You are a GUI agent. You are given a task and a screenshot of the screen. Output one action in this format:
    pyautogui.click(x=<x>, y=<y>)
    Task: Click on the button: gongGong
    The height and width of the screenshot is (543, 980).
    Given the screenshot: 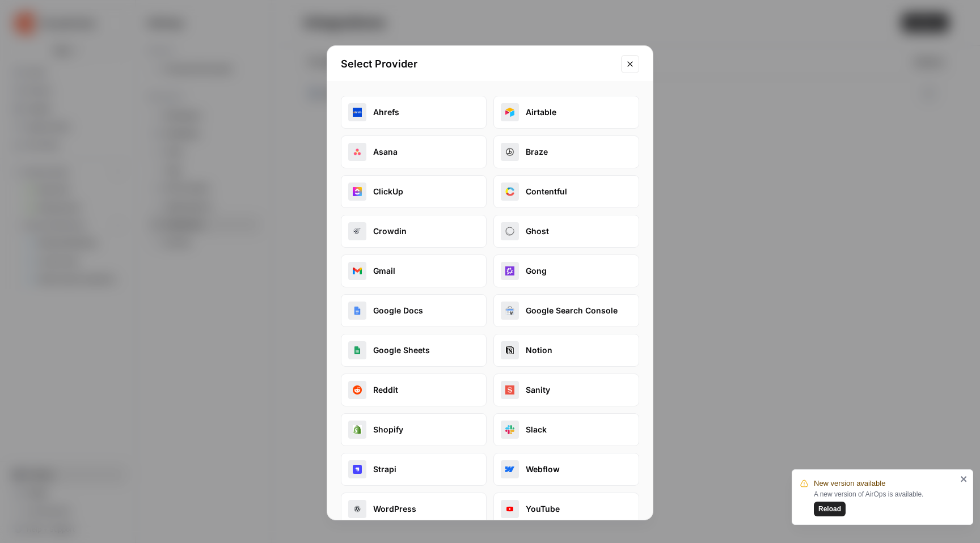 What is the action you would take?
    pyautogui.click(x=566, y=271)
    